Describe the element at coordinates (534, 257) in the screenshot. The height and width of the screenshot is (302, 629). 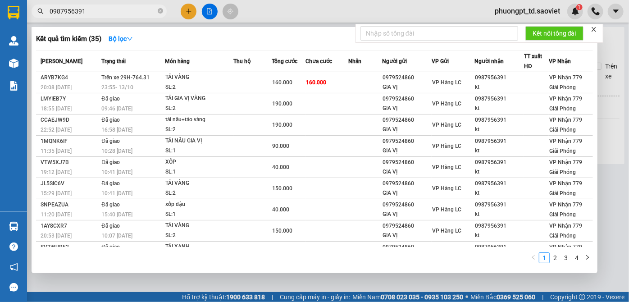
I see `span: left` at that location.